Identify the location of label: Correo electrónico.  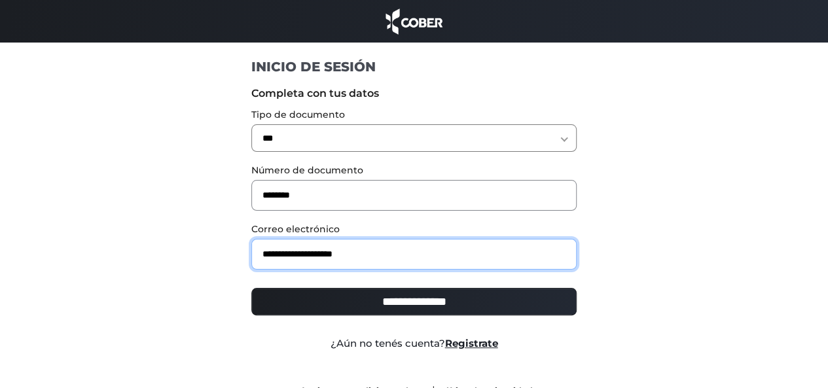
(414, 229).